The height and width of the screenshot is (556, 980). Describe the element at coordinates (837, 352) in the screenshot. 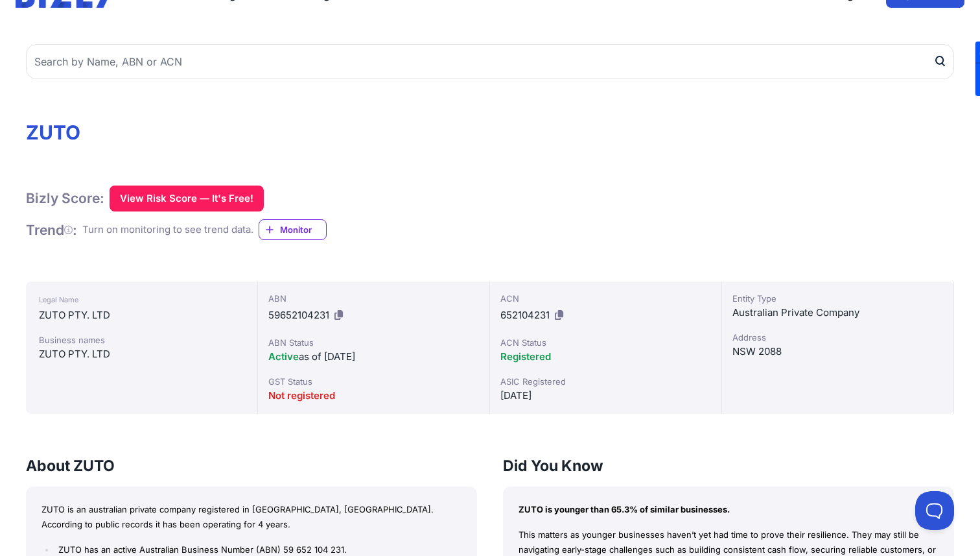

I see `div: NSW 2088` at that location.